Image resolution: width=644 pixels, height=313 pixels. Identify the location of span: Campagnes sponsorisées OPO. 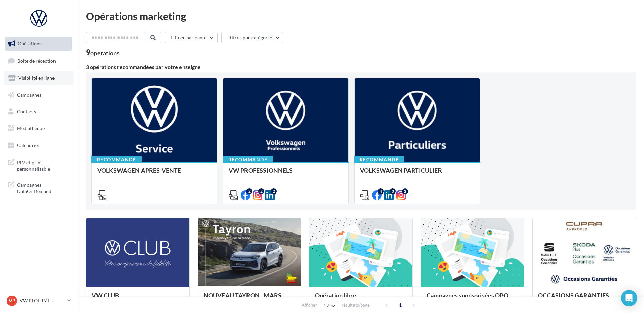
(467, 295).